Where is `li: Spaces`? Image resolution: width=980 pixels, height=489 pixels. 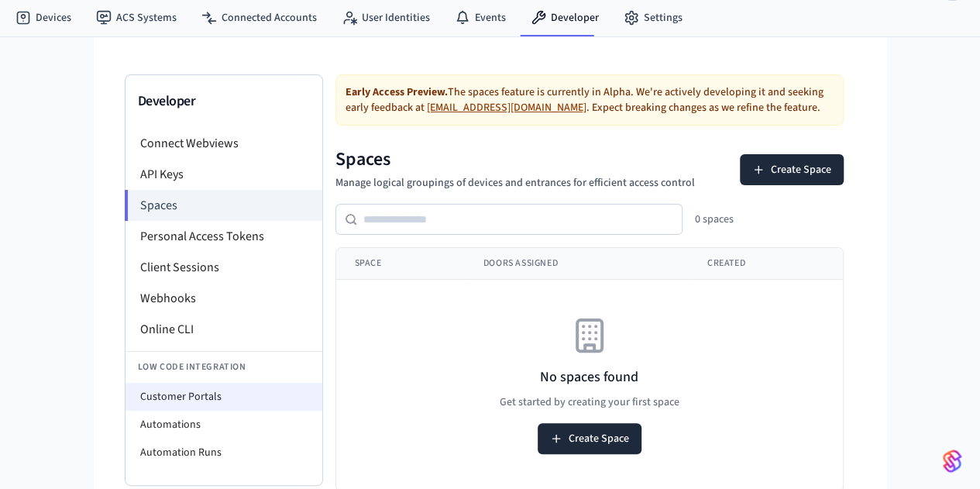 li: Spaces is located at coordinates (223, 205).